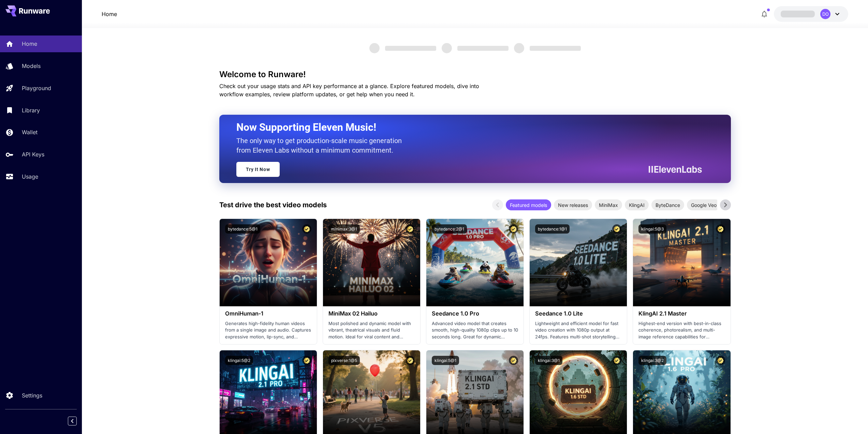 The width and height of the screenshot is (868, 434). I want to click on div: Google Veo, so click(704, 205).